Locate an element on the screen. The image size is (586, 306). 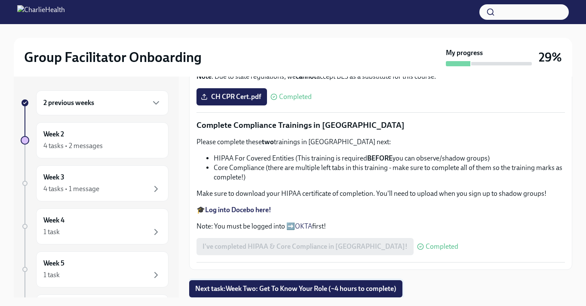
h6: Week 5 is located at coordinates (54, 263).